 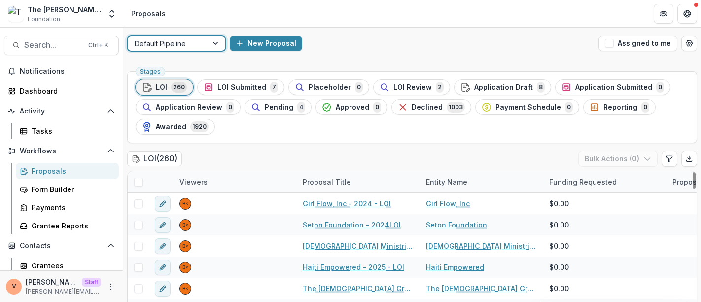 I want to click on button: Partners, so click(x=664, y=14).